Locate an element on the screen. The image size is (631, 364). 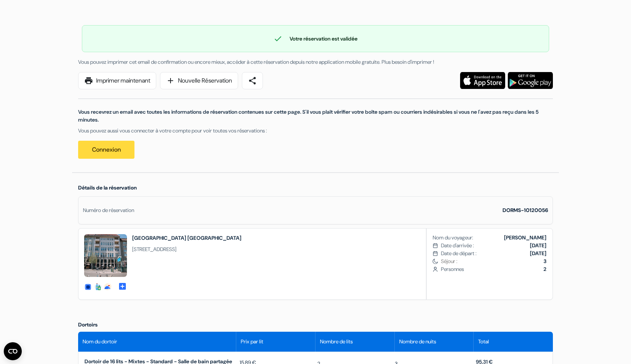
span: add_box is located at coordinates (123, 286).